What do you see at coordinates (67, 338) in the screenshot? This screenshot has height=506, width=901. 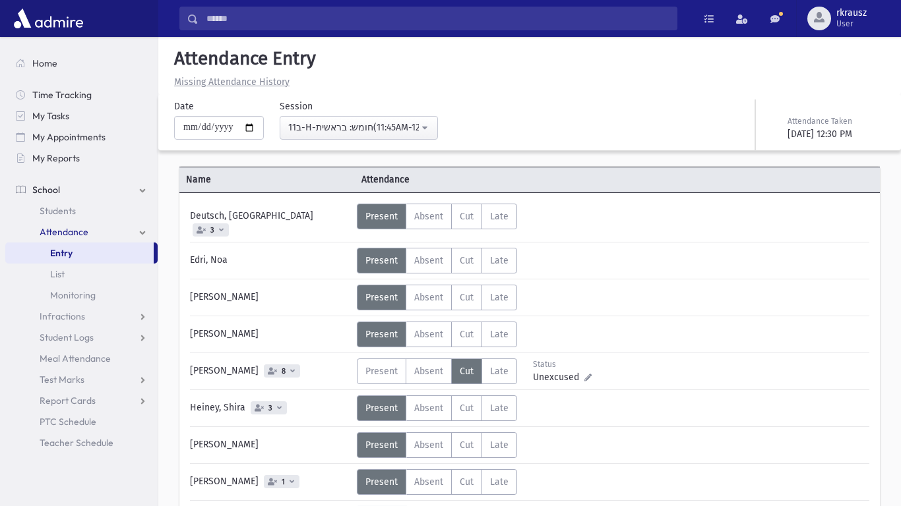 I see `span: Student Logs` at bounding box center [67, 338].